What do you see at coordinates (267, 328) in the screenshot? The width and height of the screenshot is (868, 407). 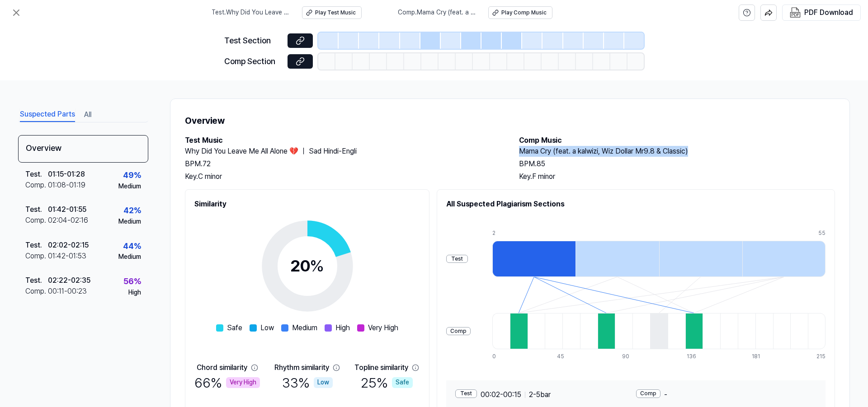 I see `span: Low` at bounding box center [267, 328].